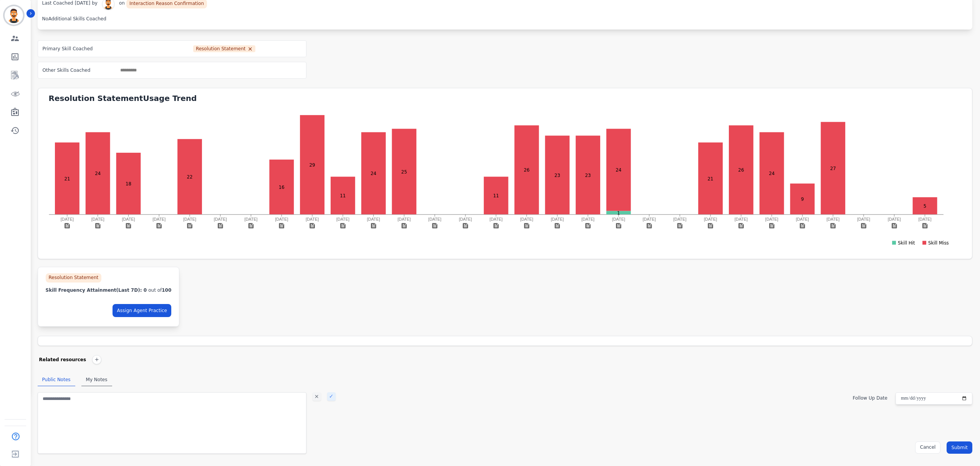 The image size is (980, 466). I want to click on text: 5, so click(925, 206).